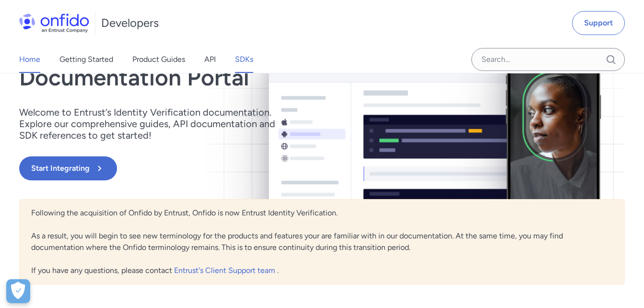 This screenshot has height=308, width=644. What do you see at coordinates (54, 23) in the screenshot?
I see `img: Onfido Logo` at bounding box center [54, 23].